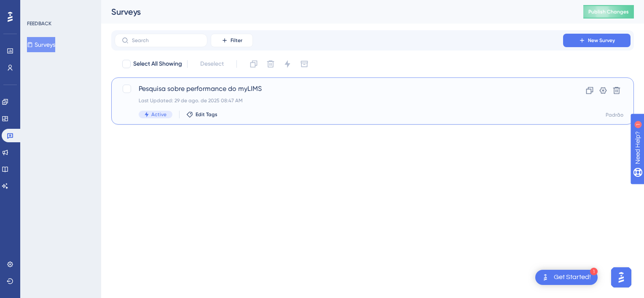 Image resolution: width=644 pixels, height=298 pixels. Describe the element at coordinates (39, 24) in the screenshot. I see `div: FEEDBACK` at that location.